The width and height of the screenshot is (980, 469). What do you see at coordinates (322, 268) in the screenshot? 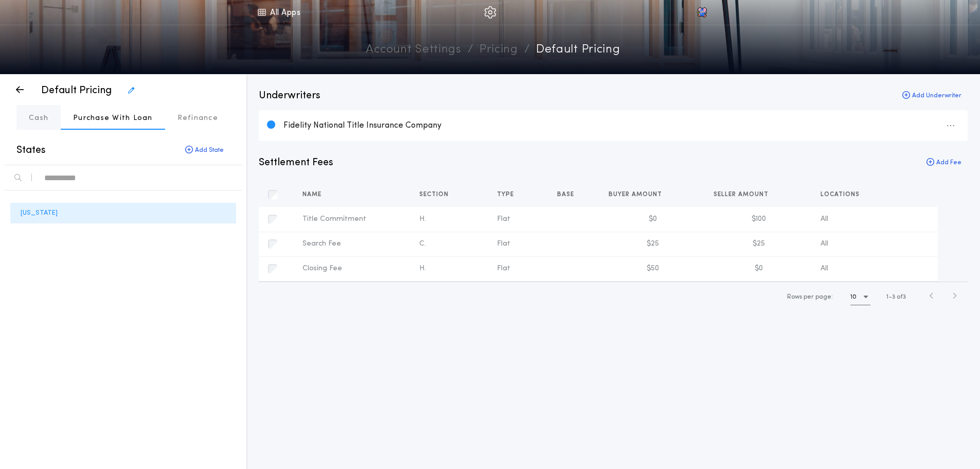
I see `span: Closing Fee` at bounding box center [322, 268].